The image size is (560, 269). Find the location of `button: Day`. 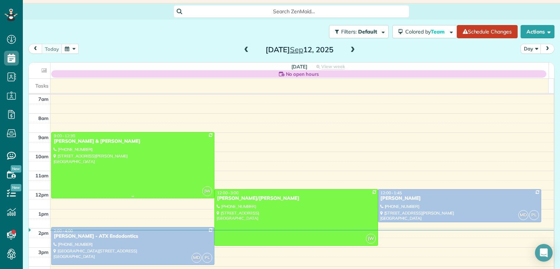

button: Day is located at coordinates (530, 49).